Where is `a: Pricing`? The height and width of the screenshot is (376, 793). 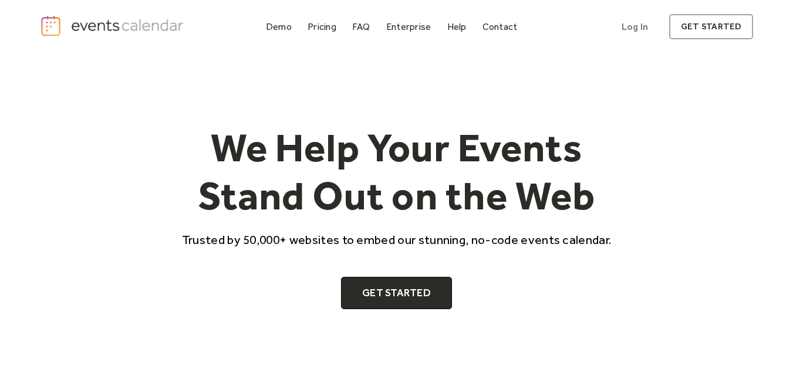
a: Pricing is located at coordinates (321, 26).